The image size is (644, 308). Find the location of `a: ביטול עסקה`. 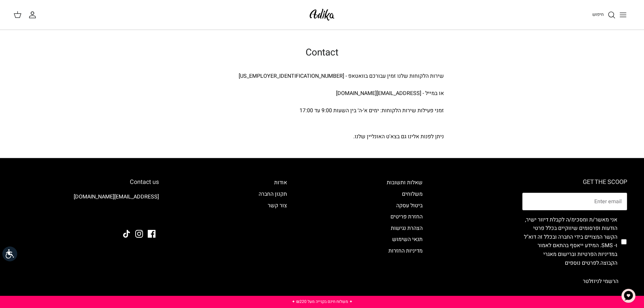

a: ביטול עסקה is located at coordinates (409, 205).